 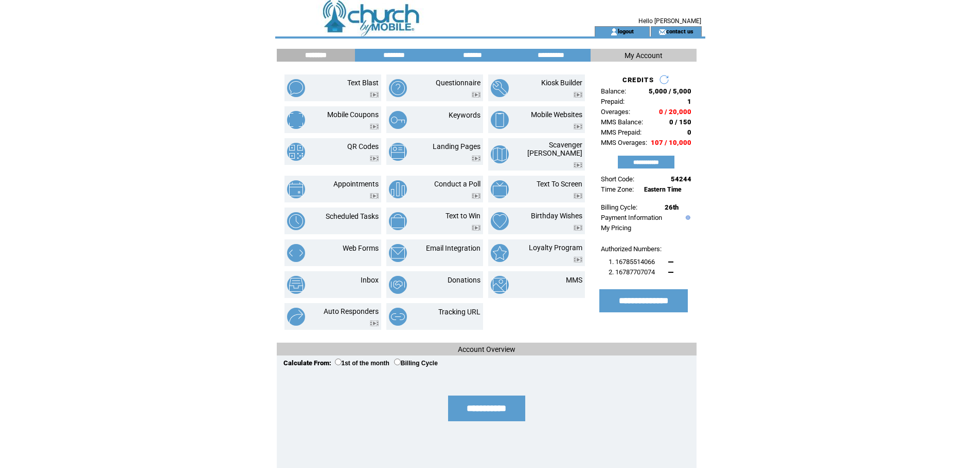 I want to click on a: MMS, so click(x=574, y=280).